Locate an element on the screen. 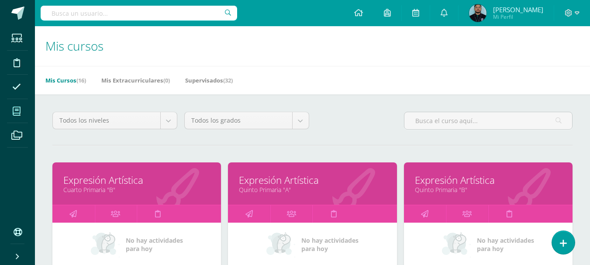 Image resolution: width=590 pixels, height=265 pixels. a: Mis Extracurriculares(0) is located at coordinates (135, 80).